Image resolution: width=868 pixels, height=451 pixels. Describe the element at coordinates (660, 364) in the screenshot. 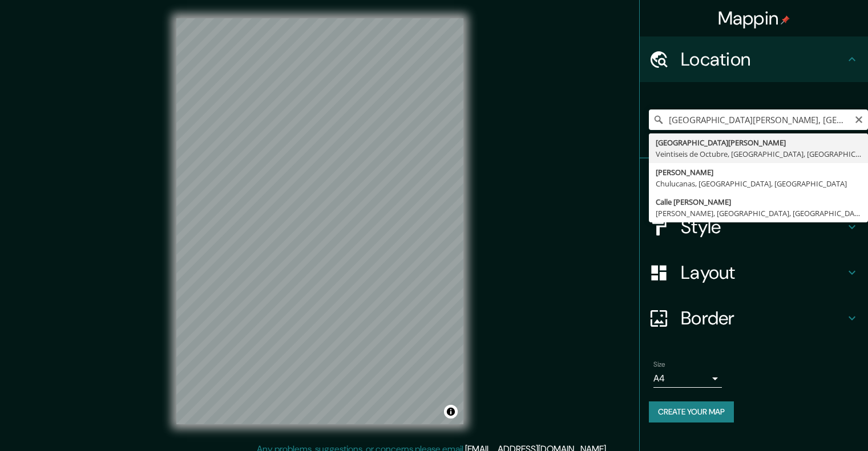

I see `label: Size` at that location.